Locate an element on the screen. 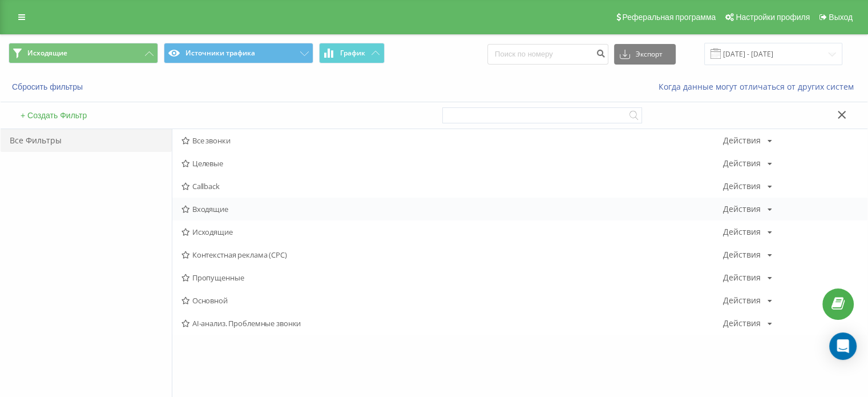 Image resolution: width=868 pixels, height=397 pixels. span: Пропущенные is located at coordinates (452, 277).